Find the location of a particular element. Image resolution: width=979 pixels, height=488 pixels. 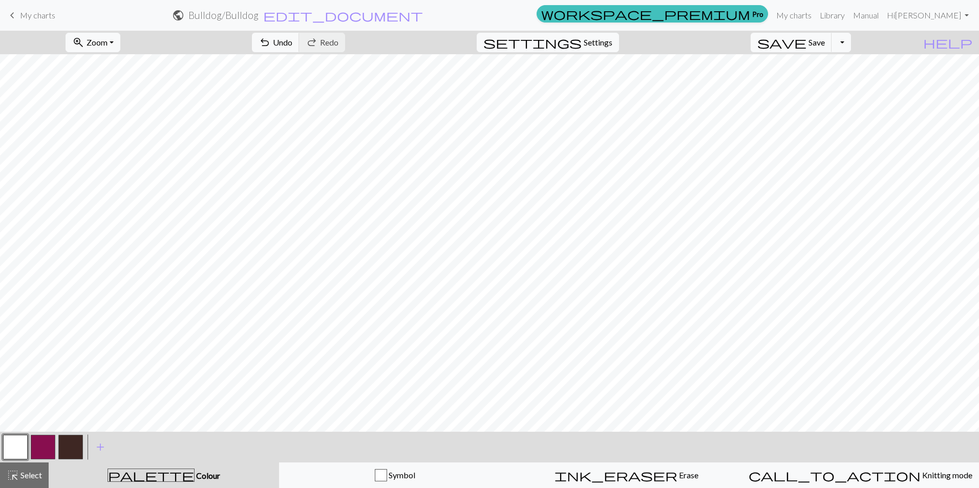

span: Knitting mode is located at coordinates (946, 475).